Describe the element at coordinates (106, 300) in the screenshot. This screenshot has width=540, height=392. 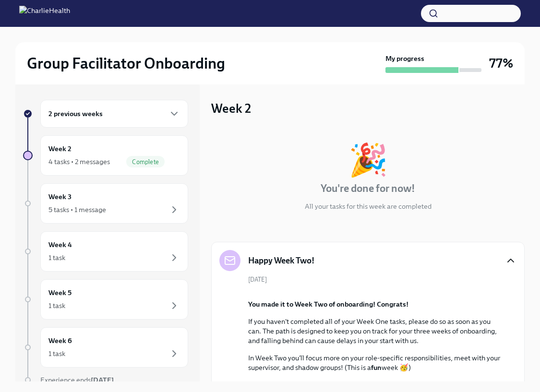
I see `a: Week 51 task` at that location.